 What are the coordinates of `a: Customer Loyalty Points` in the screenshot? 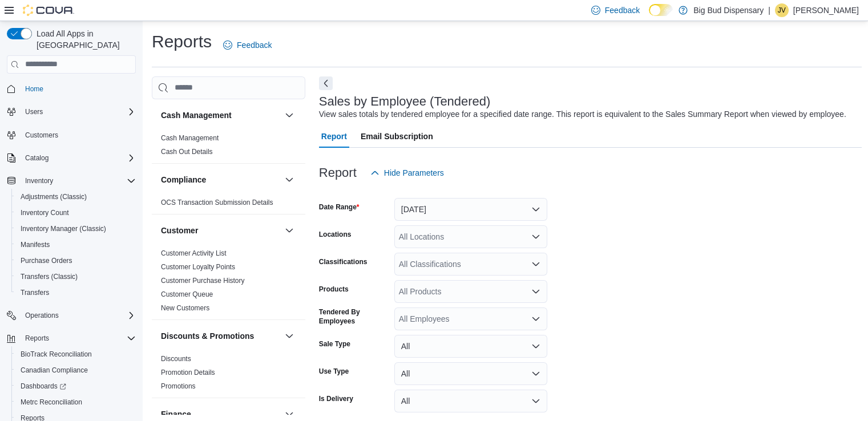 It's located at (198, 267).